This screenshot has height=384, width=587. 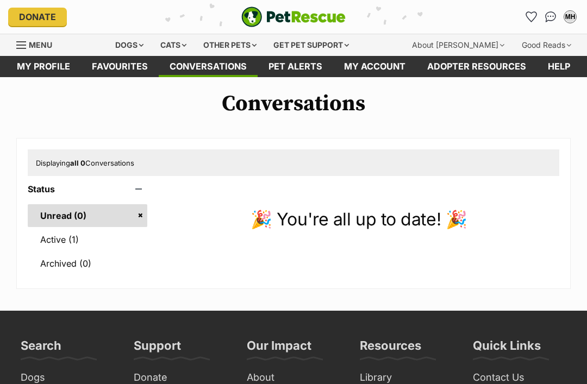 What do you see at coordinates (173, 45) in the screenshot?
I see `div: Cats` at bounding box center [173, 45].